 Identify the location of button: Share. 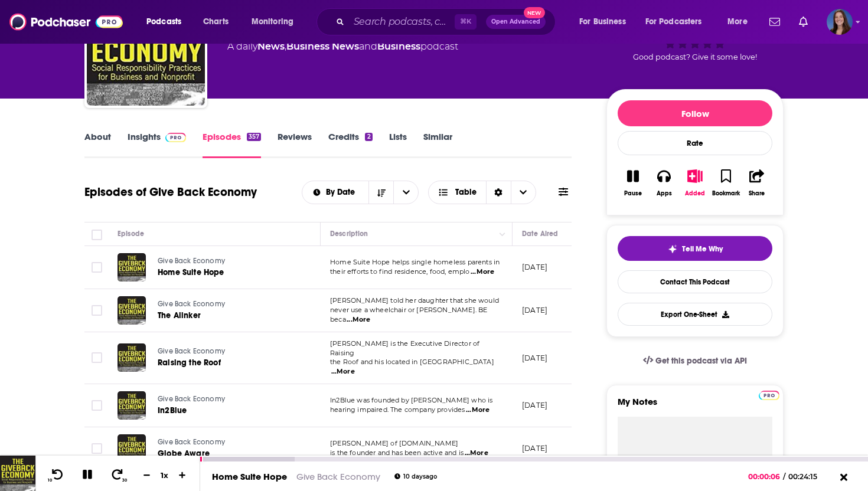
(757, 183).